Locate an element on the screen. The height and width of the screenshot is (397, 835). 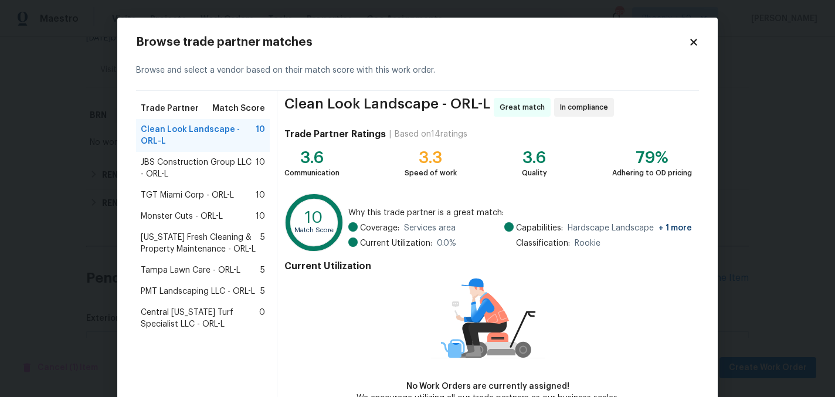
h4: Trade Partner Ratings is located at coordinates (335, 134).